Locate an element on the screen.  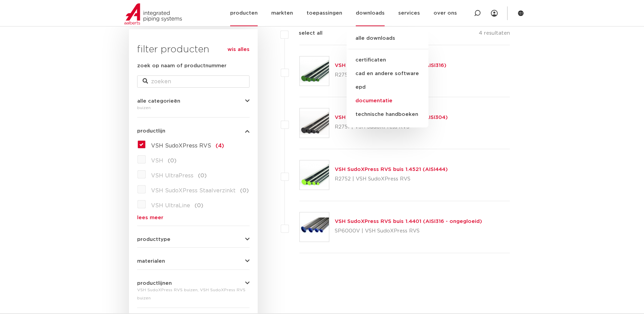
a: certificaten is located at coordinates (387, 60).